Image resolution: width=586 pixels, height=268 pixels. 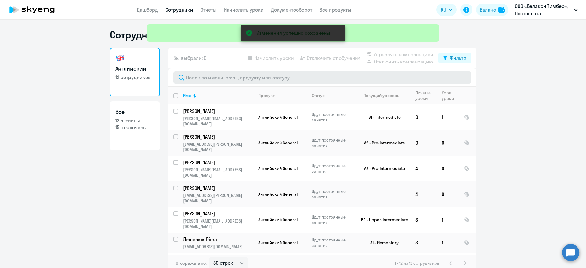 What do you see at coordinates (382, 220) in the screenshot?
I see `td: B2 - Upper-Intermediate` at bounding box center [382, 220].